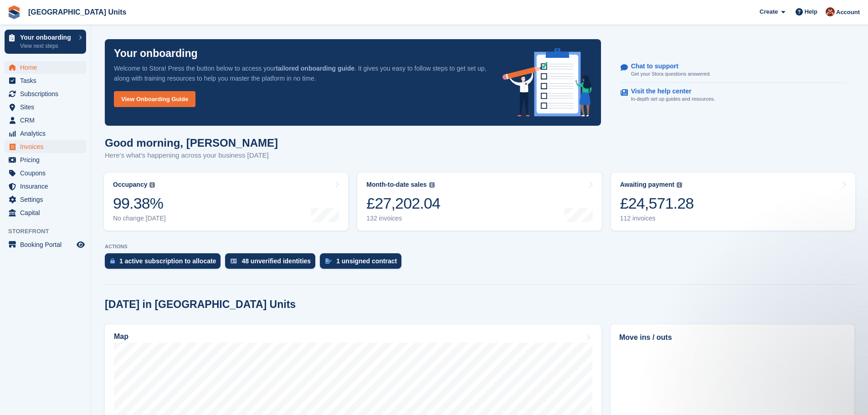  Describe the element at coordinates (48, 134) in the screenshot. I see `span: Analytics` at that location.